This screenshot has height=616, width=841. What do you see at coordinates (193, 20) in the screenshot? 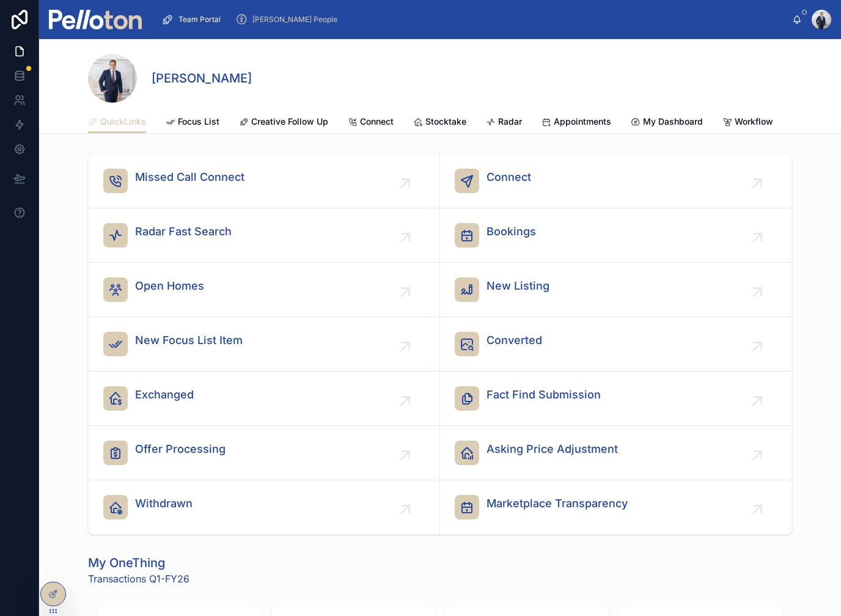
I see `a: Team Portal` at bounding box center [193, 20].